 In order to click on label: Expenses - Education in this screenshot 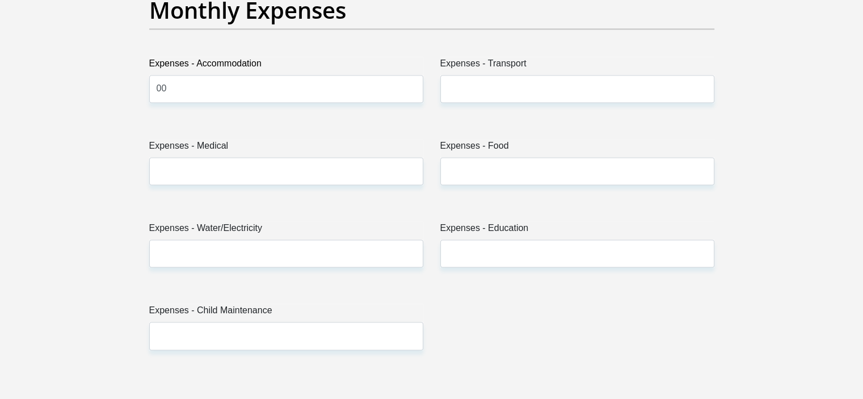, I will do `click(577, 230)`.